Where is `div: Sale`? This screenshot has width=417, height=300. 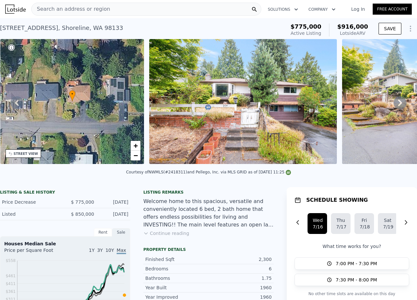 div: Sale is located at coordinates (121, 233).